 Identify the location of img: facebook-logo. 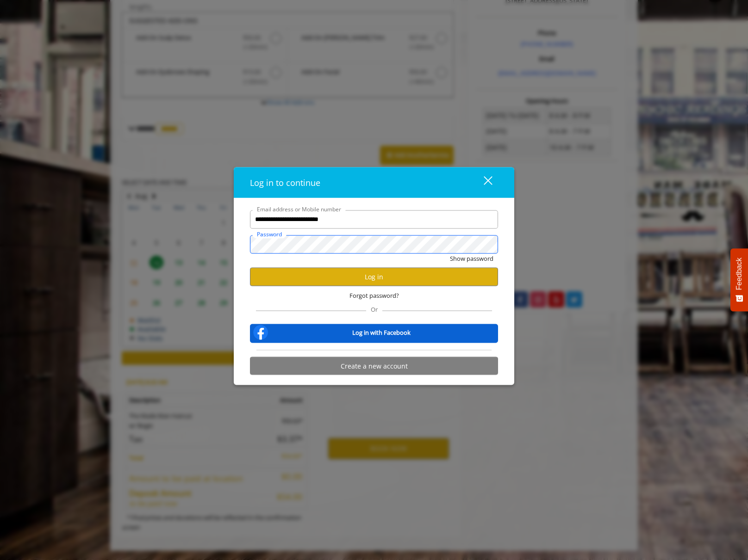
(261, 333).